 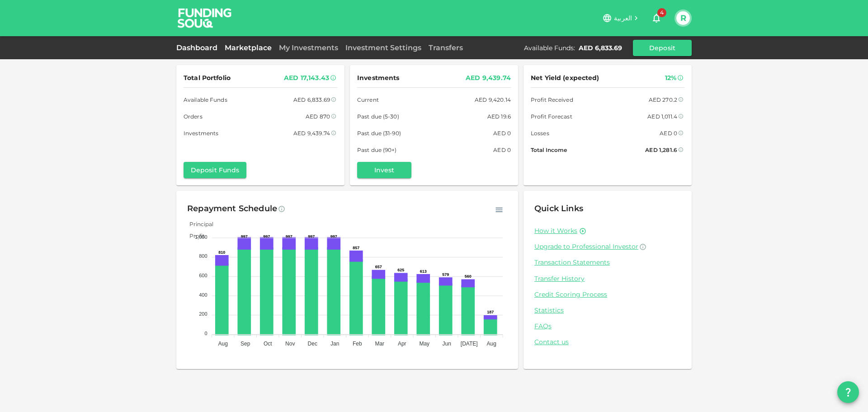 What do you see at coordinates (565, 78) in the screenshot?
I see `span: Net Yield (expected)` at bounding box center [565, 78].